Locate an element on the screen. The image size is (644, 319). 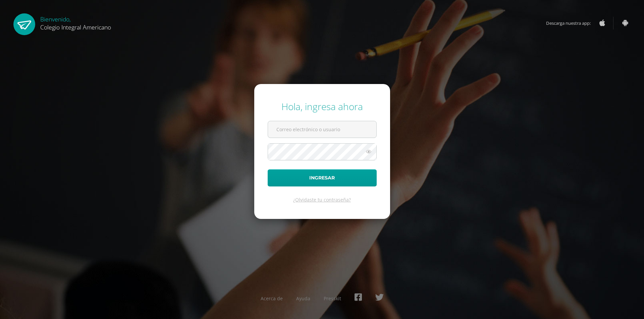
span: Descarga nuestra app: is located at coordinates (572, 24).